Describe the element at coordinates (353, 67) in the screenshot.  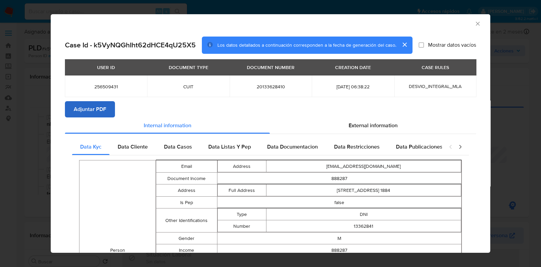
I see `div: CREATION DATE` at that location.